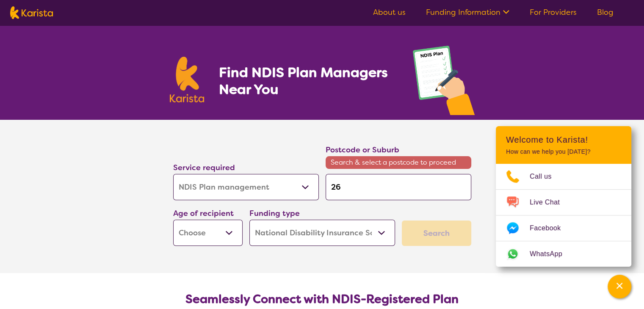  Describe the element at coordinates (203, 213) in the screenshot. I see `label: Age of recipient` at that location.